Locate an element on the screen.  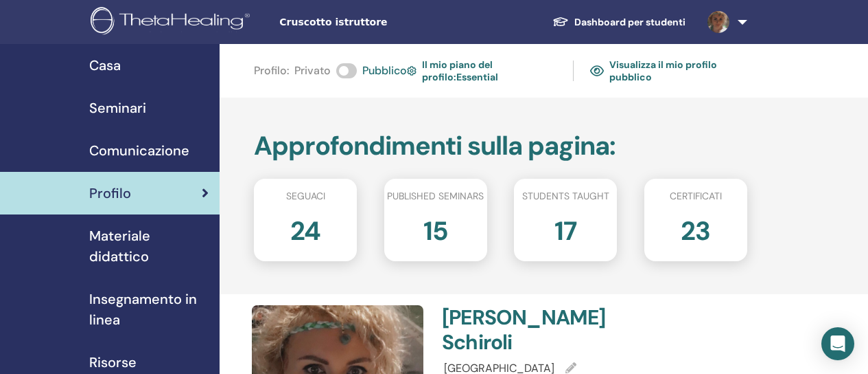
span: Privato is located at coordinates (313, 71).